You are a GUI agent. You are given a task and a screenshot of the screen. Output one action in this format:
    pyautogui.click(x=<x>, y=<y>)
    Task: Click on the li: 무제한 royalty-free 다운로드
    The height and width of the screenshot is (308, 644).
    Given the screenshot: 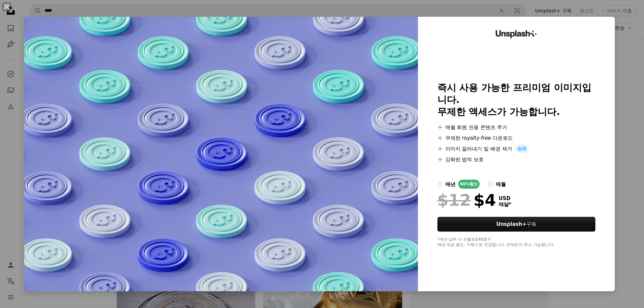 What is the action you would take?
    pyautogui.click(x=516, y=138)
    